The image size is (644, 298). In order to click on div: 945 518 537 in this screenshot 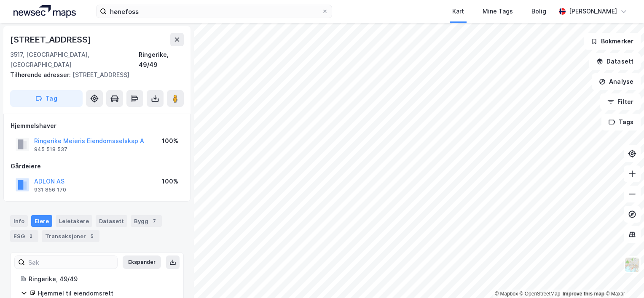, I will do `click(51, 149)`.